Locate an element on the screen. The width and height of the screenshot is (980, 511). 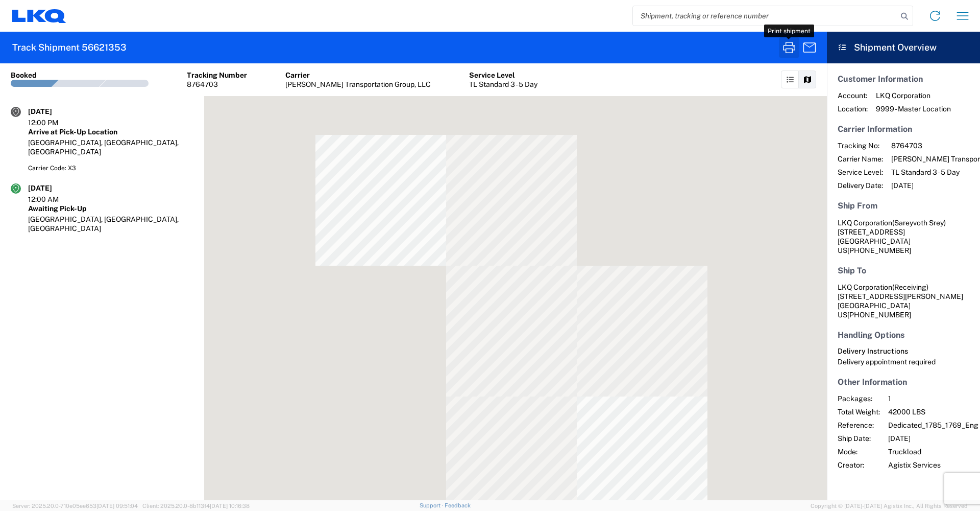
h5: Carrier Information is located at coordinates (903, 129).